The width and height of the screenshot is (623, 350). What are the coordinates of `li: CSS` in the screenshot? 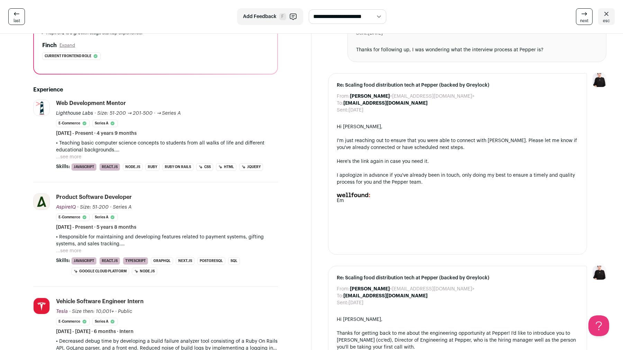 It's located at (205, 167).